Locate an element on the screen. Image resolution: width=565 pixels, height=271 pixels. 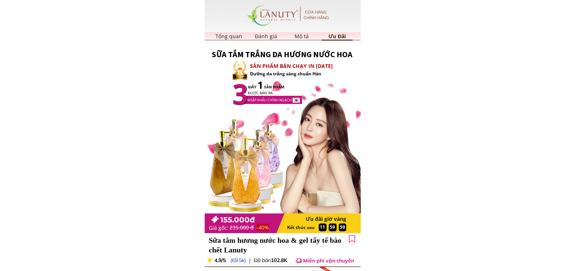
h3: Mô tả is located at coordinates (301, 36).